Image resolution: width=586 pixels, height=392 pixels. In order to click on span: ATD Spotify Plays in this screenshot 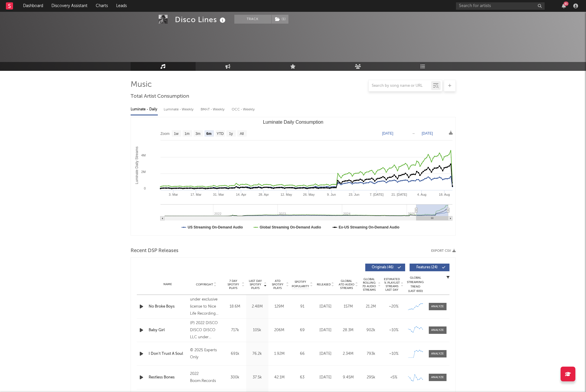, I will do `click(278, 285)`.